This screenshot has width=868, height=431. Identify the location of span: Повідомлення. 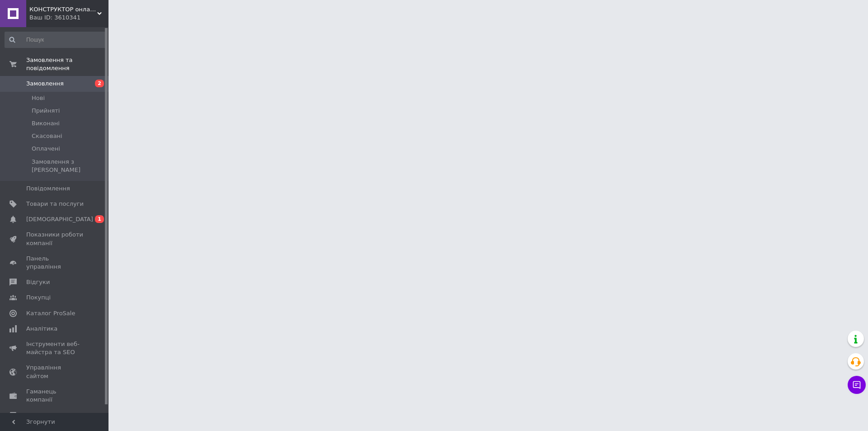
(48, 188).